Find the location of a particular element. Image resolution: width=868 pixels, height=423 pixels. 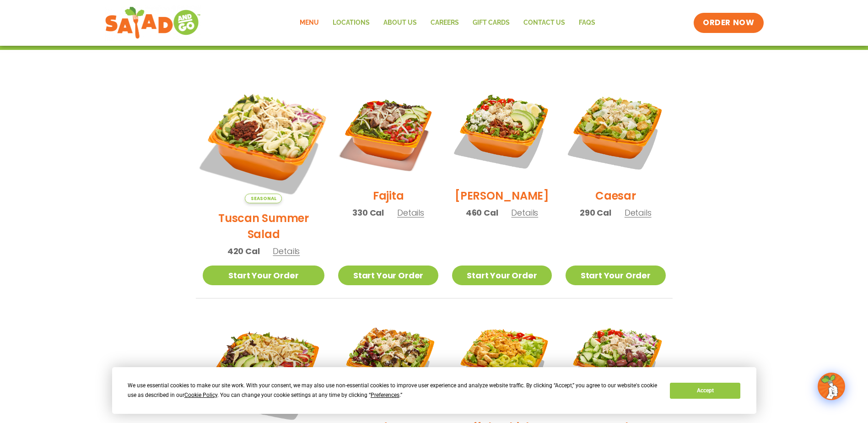

img: Product photo for Buffalo Chicken Salad is located at coordinates (502, 362).